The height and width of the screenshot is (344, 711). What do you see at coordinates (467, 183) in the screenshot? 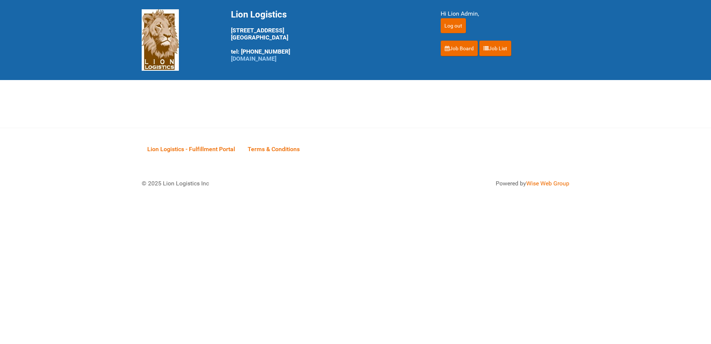
I see `div: Powered by` at bounding box center [467, 183].